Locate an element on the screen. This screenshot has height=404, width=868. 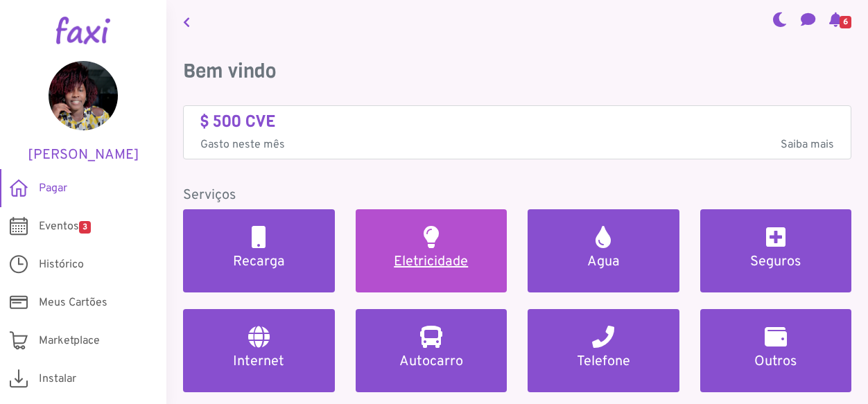
a: Telefone is located at coordinates (603, 351).